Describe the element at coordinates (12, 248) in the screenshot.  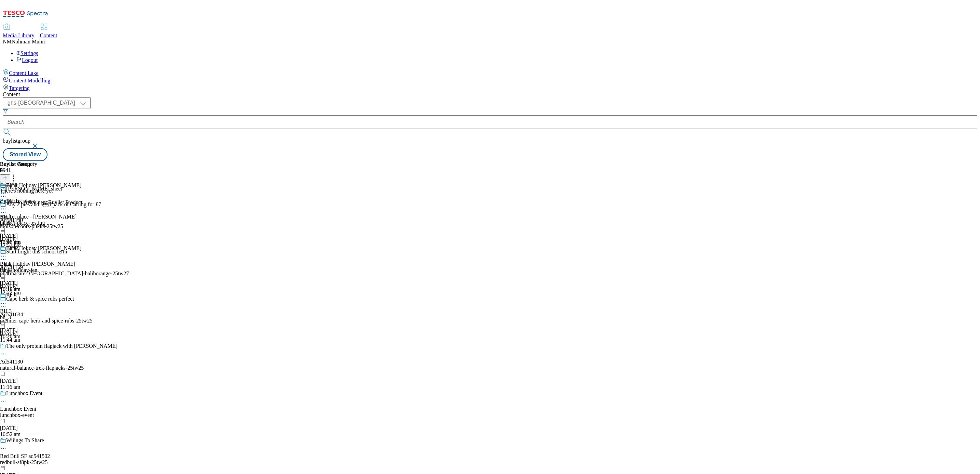
I see `div: BH-2` at that location.